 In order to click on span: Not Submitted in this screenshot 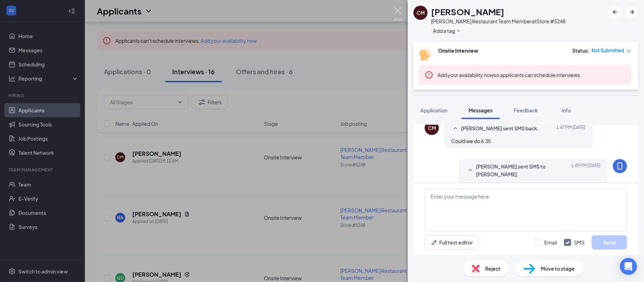, I will do `click(608, 50)`.